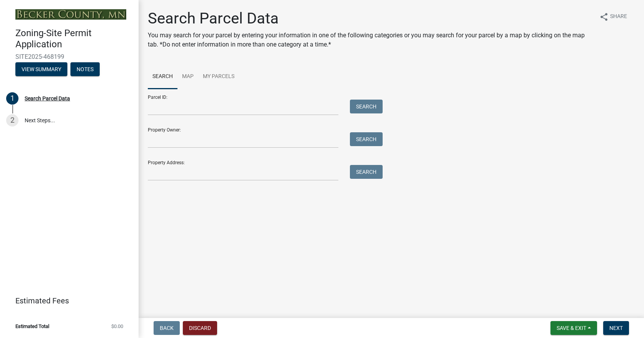 This screenshot has width=644, height=338. I want to click on p: You may search for your parcel by entering your information in one of the following categories or..., so click(370, 40).